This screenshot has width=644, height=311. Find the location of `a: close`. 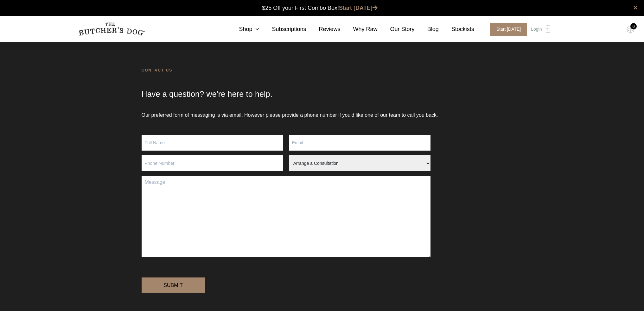

a: close is located at coordinates (635, 8).